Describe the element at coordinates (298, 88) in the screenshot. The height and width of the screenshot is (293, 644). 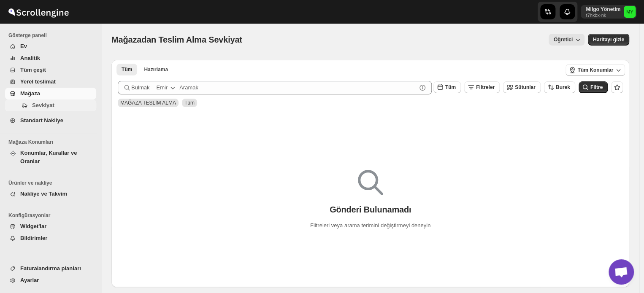
I see `input: Aramak` at that location.